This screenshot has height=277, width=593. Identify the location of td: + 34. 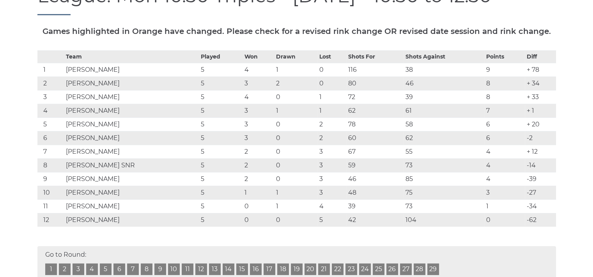
(540, 83).